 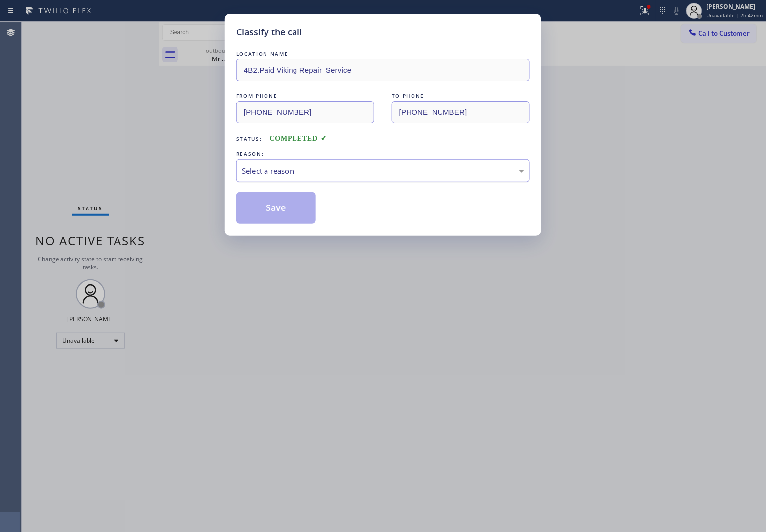 I want to click on div: FROM PHONE, so click(x=306, y=96).